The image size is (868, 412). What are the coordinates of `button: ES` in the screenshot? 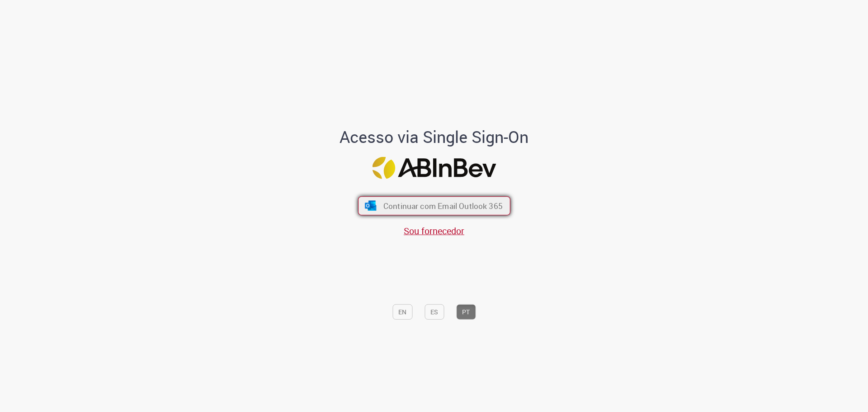 It's located at (434, 311).